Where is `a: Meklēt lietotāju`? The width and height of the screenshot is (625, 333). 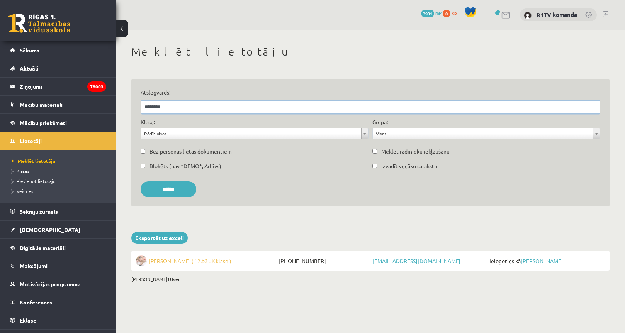
a: Meklēt lietotāju is located at coordinates (60, 161).